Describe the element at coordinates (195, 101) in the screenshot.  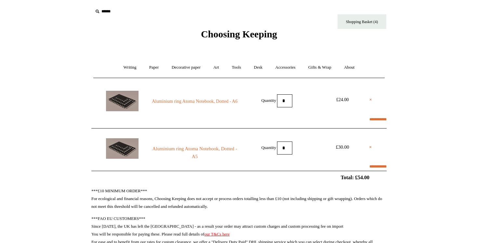
I see `a: Aluminium ring Atoma Notebook, Dotted - A6` at that location.